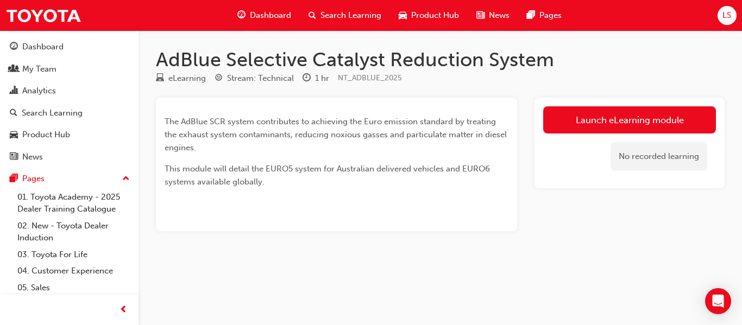  What do you see at coordinates (69, 69) in the screenshot?
I see `a: My Team` at bounding box center [69, 69].